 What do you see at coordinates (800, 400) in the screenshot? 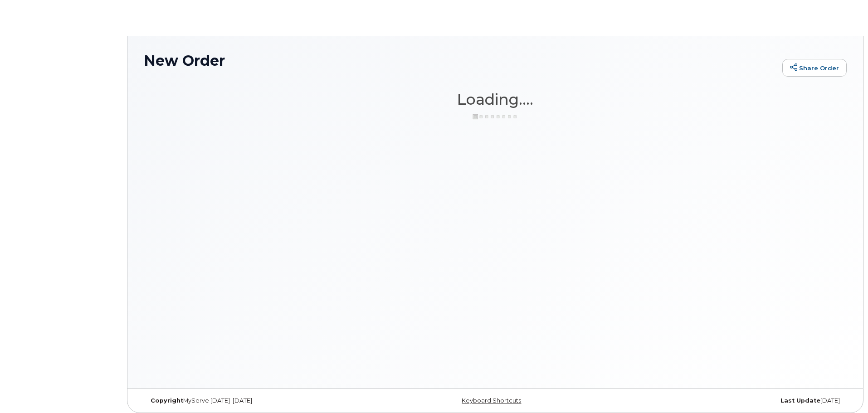
I see `strong: Last Update` at bounding box center [800, 400].